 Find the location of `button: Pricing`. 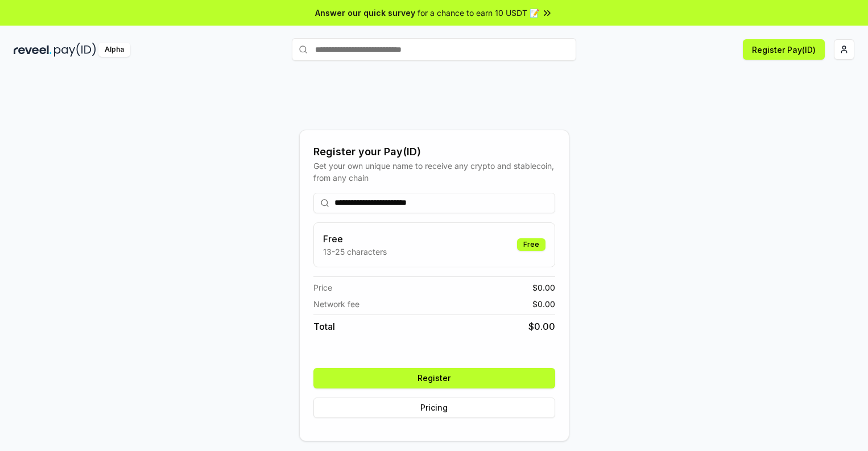

button: Pricing is located at coordinates (434, 408).